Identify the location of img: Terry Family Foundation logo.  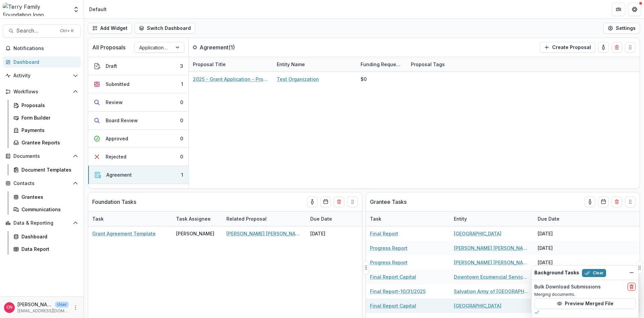
(36, 9).